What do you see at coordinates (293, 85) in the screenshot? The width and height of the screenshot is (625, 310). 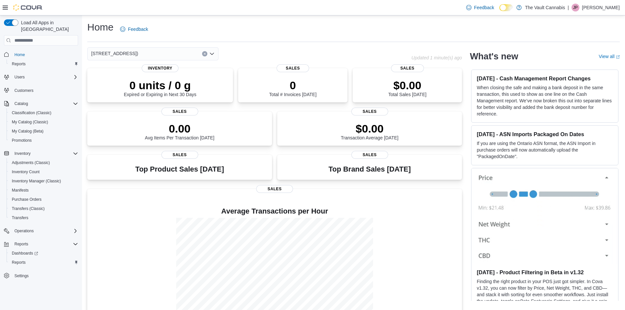 I see `p: 0` at bounding box center [293, 85].